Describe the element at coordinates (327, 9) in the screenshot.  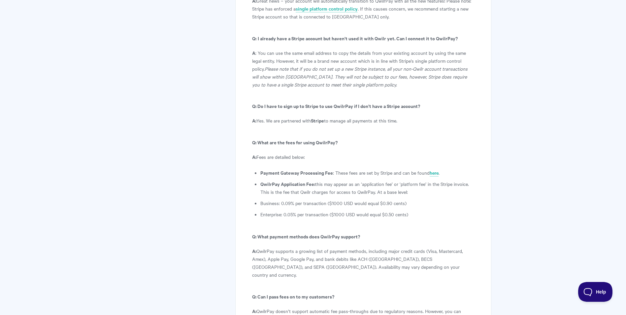
I see `a: single platform control policy` at that location.